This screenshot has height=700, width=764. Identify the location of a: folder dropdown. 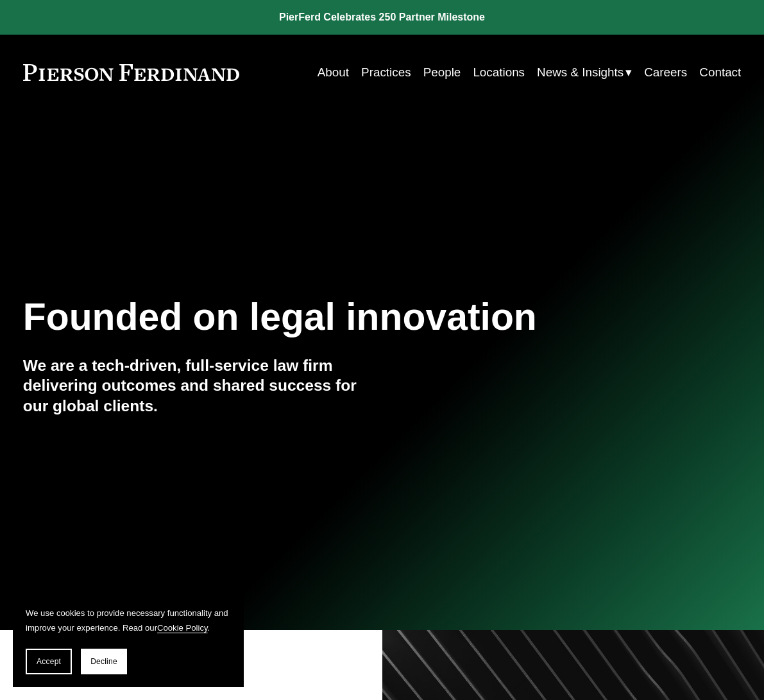
(585, 73).